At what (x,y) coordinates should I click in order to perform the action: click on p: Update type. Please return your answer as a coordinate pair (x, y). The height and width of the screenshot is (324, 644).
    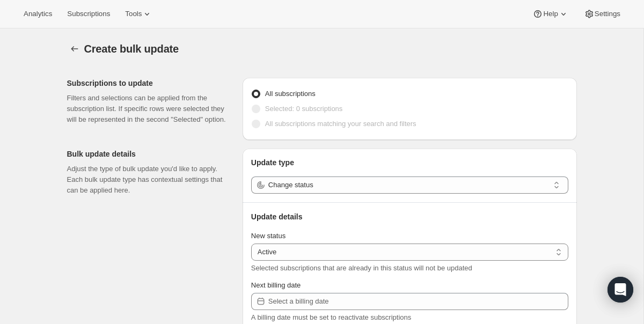
    Looking at the image, I should click on (410, 163).